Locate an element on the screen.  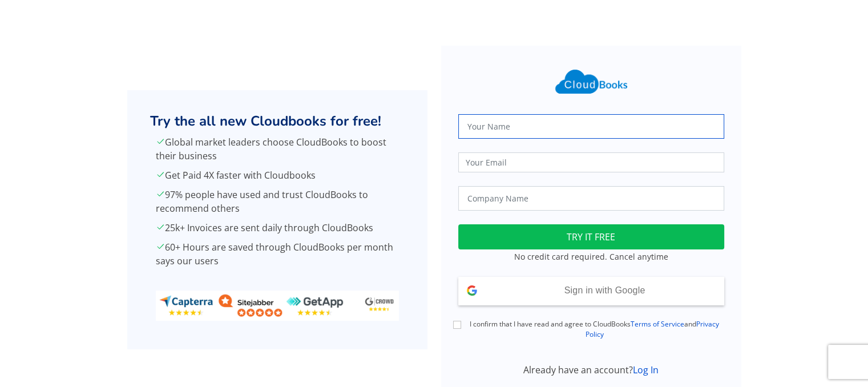
p: 25k+ Invoices are sent daily through CloudBooks is located at coordinates (278, 228).